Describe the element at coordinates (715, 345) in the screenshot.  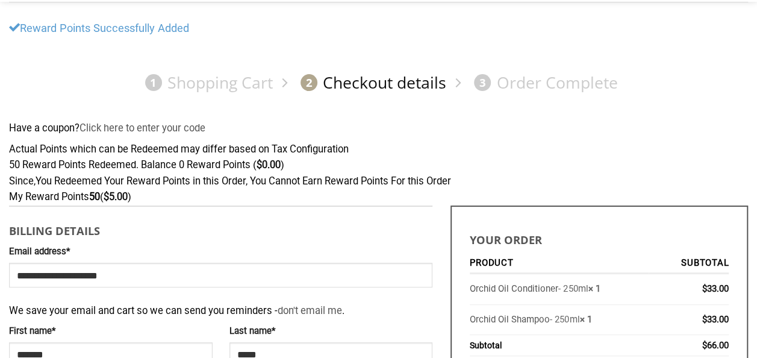
I see `bdi: 66.00` at that location.